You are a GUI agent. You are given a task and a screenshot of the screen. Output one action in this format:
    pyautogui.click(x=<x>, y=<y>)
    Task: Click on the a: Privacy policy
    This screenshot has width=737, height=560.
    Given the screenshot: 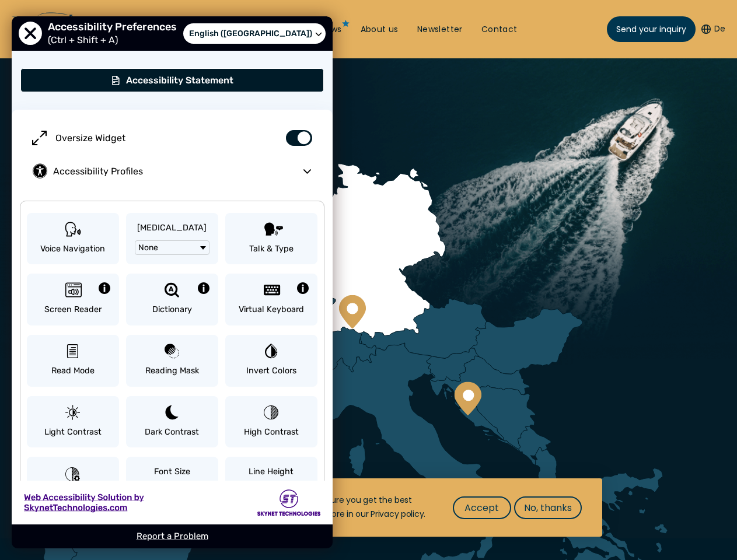 What is the action you would take?
    pyautogui.click(x=397, y=514)
    